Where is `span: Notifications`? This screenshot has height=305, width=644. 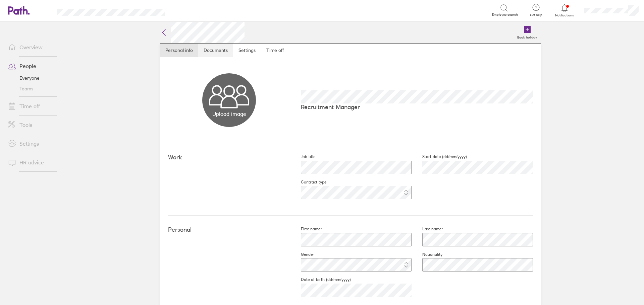
span: Notifications is located at coordinates (565, 16).